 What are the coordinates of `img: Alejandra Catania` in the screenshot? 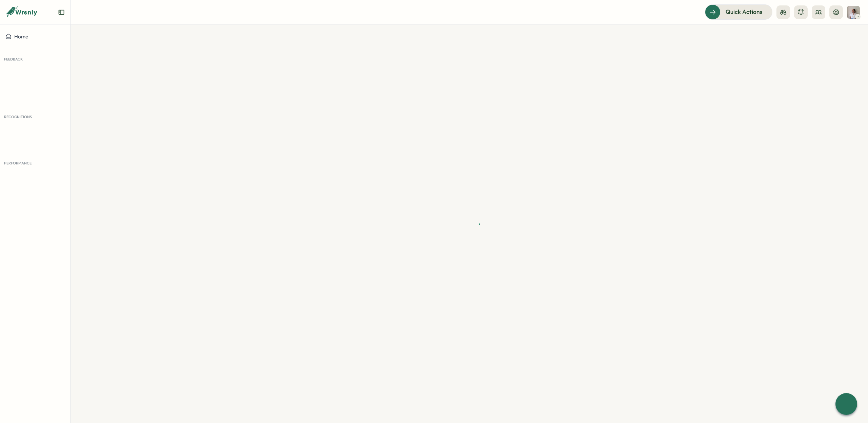 It's located at (854, 12).